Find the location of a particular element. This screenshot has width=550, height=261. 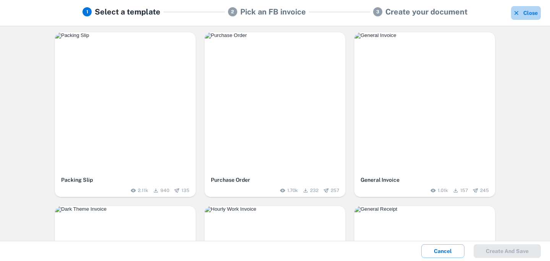

span: 232 is located at coordinates (314, 191).